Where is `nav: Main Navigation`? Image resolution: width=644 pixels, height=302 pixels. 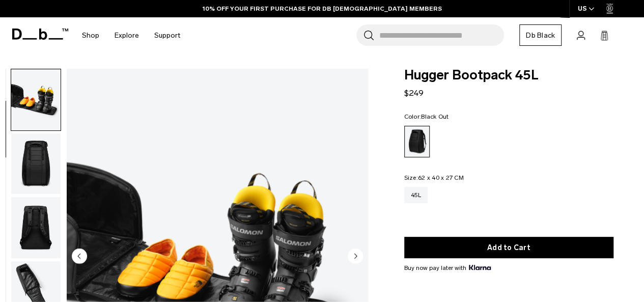 nav: Main Navigation is located at coordinates (131, 35).